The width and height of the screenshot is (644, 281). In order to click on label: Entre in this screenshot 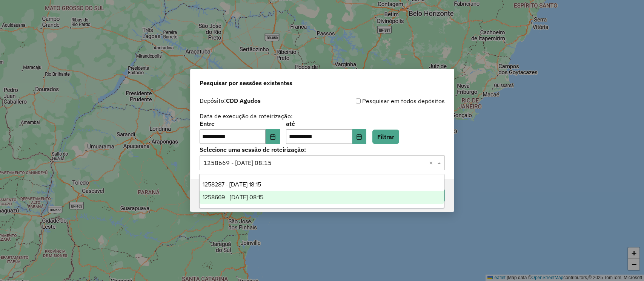, I will do `click(240, 123)`.